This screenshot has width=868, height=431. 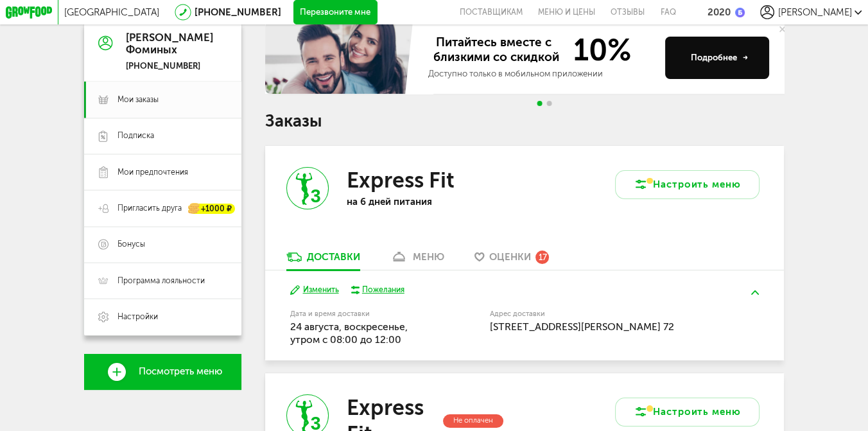 I want to click on span: Go to slide 1, so click(x=539, y=103).